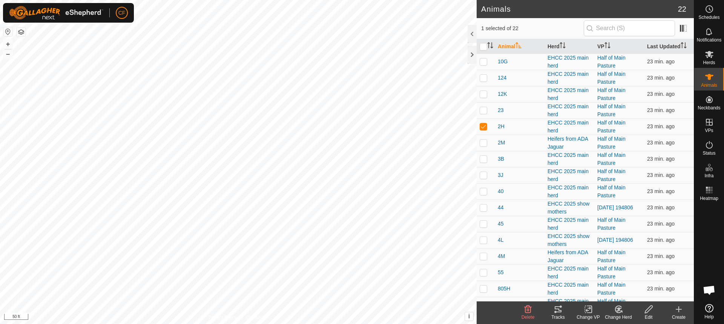  What do you see at coordinates (502, 94) in the screenshot?
I see `span: 12K` at bounding box center [502, 94].